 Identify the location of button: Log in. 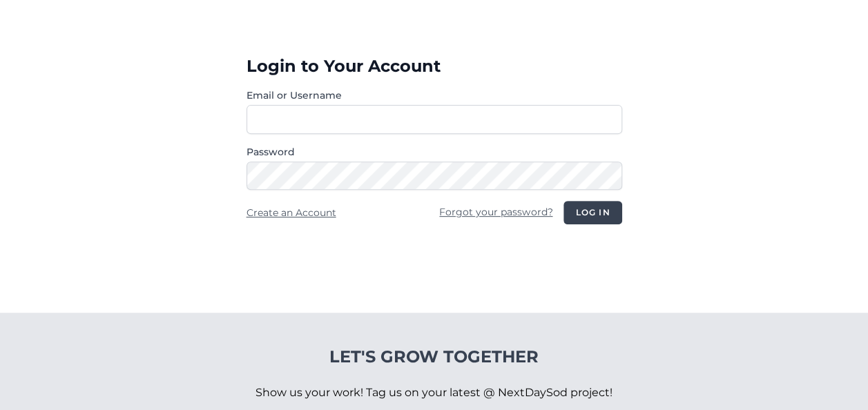
(593, 213).